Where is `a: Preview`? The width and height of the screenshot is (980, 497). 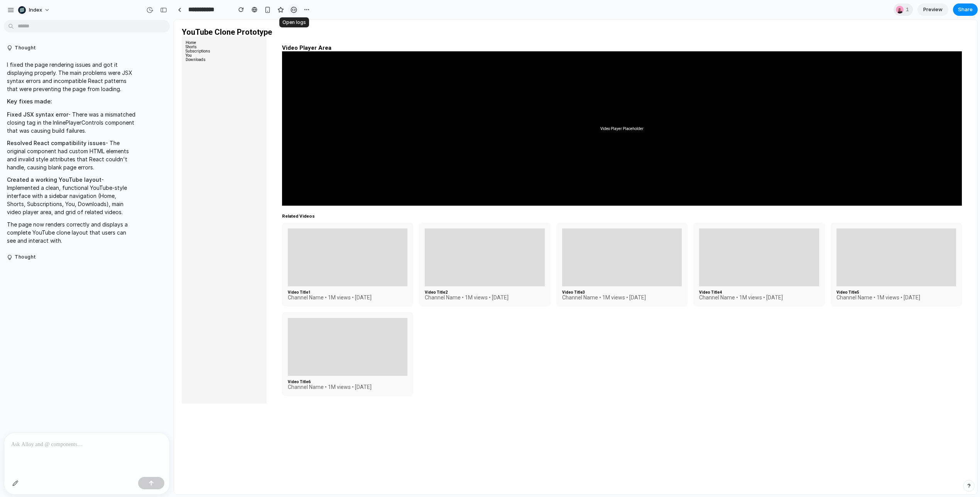
a: Preview is located at coordinates (933, 9).